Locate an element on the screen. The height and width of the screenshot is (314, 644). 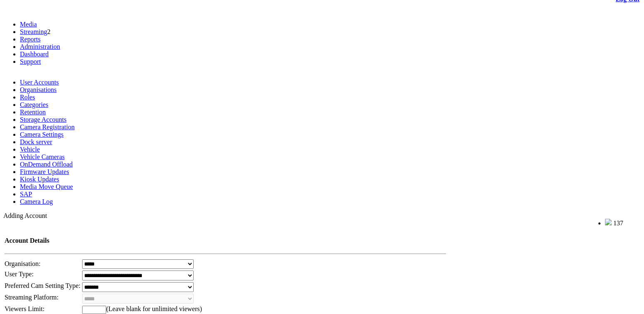
a: Vehicle is located at coordinates (30, 149).